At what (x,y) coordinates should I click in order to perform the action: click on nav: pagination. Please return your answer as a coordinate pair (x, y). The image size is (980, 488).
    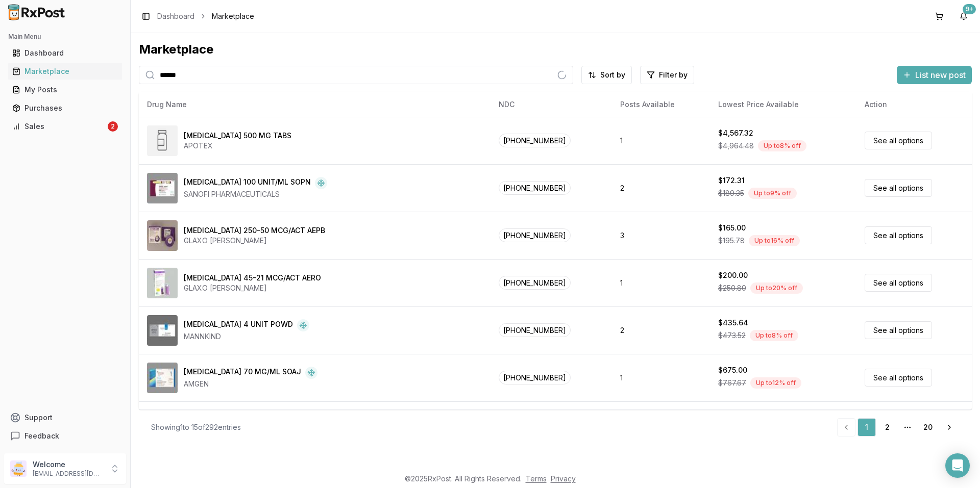
    Looking at the image, I should click on (899, 427).